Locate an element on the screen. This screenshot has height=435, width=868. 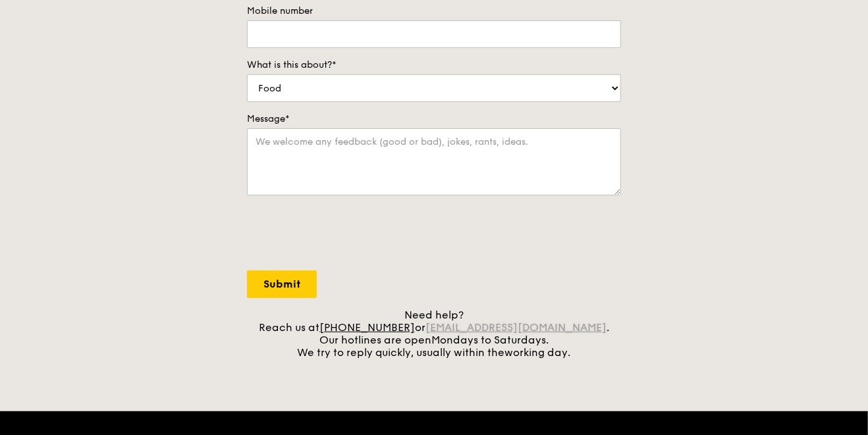
label: What is this about?* is located at coordinates (434, 66).